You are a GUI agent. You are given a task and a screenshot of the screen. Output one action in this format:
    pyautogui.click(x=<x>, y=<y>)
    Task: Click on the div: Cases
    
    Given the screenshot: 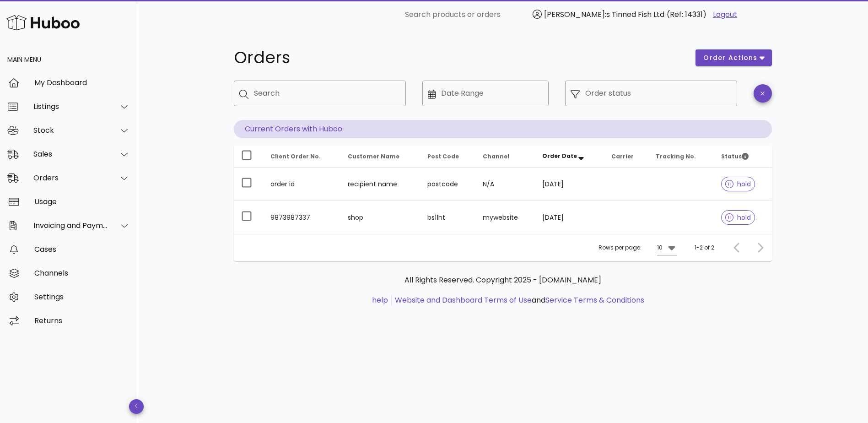 What is the action you would take?
    pyautogui.click(x=82, y=249)
    